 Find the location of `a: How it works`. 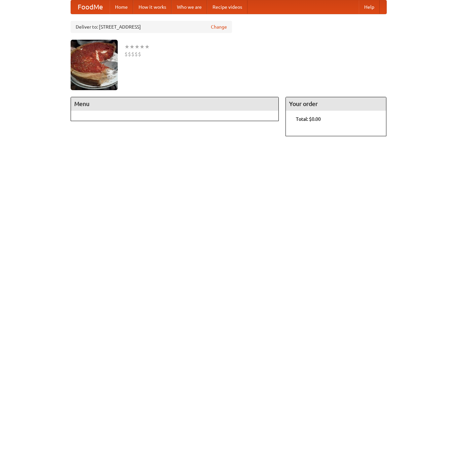

a: How it works is located at coordinates (152, 7).